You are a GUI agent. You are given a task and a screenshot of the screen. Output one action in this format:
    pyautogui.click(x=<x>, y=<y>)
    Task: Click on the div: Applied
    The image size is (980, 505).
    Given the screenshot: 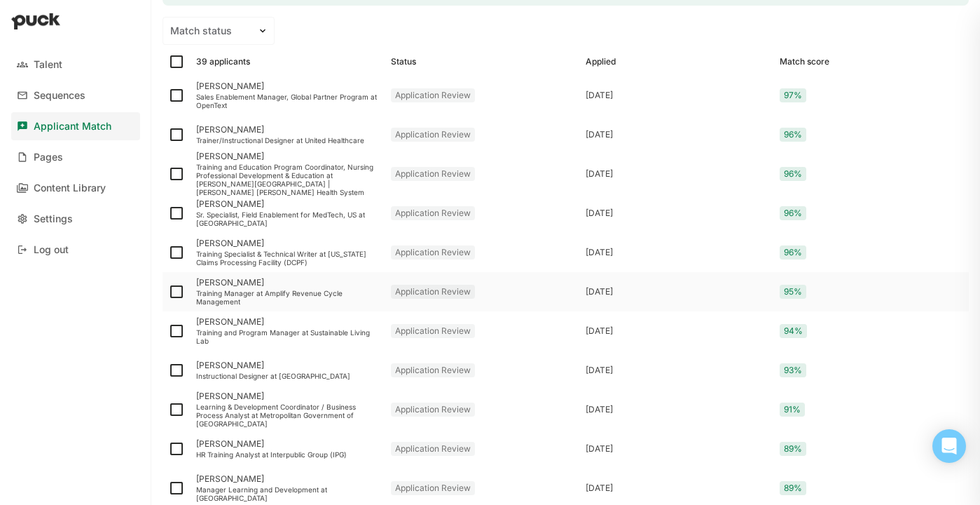 What is the action you would take?
    pyautogui.click(x=601, y=62)
    